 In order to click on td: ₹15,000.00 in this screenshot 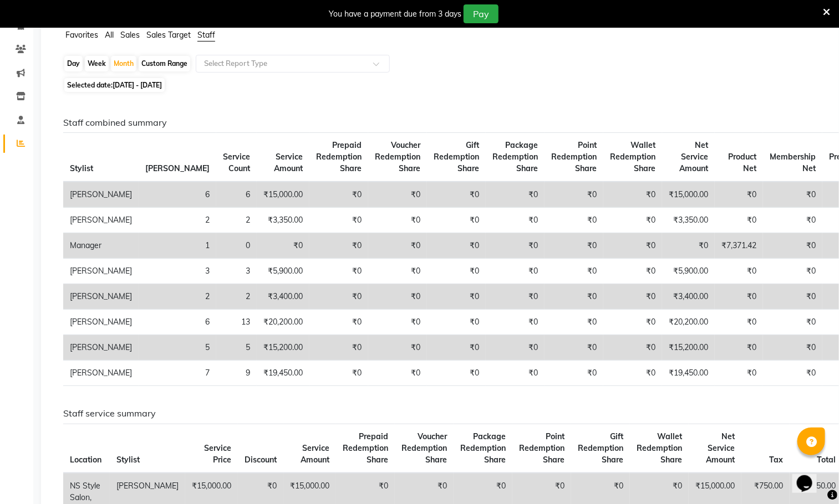, I will do `click(688, 195)`.